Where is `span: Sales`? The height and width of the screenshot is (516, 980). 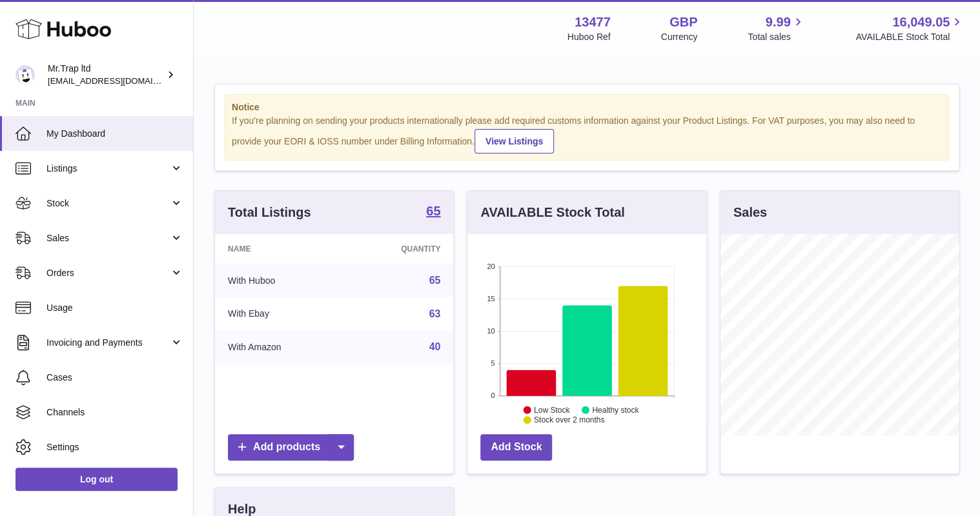
span: Sales is located at coordinates (108, 238).